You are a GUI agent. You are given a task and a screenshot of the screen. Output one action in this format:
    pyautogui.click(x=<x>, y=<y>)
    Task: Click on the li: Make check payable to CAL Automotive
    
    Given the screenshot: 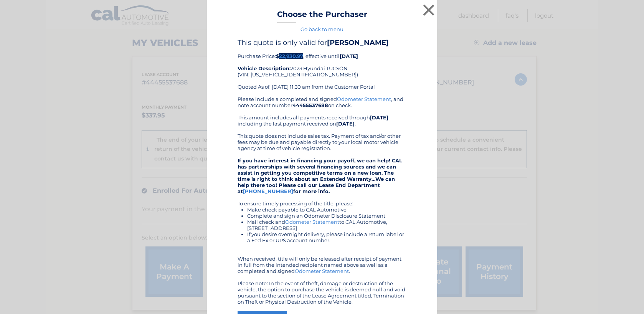 What is the action you would take?
    pyautogui.click(x=326, y=210)
    